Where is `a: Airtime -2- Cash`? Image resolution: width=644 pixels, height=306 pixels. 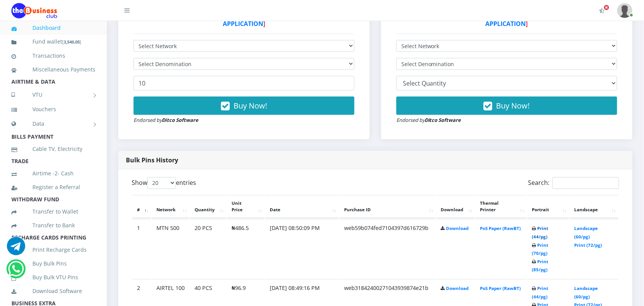
a: Airtime -2- Cash is located at coordinates (53, 173).